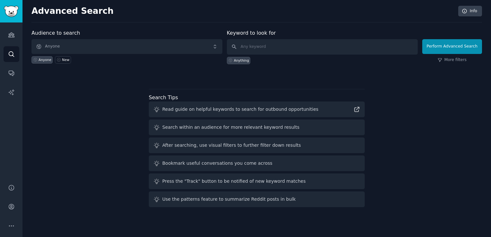 The height and width of the screenshot is (237, 491). Describe the element at coordinates (217, 163) in the screenshot. I see `div: Bookmark useful conversations you come across` at that location.